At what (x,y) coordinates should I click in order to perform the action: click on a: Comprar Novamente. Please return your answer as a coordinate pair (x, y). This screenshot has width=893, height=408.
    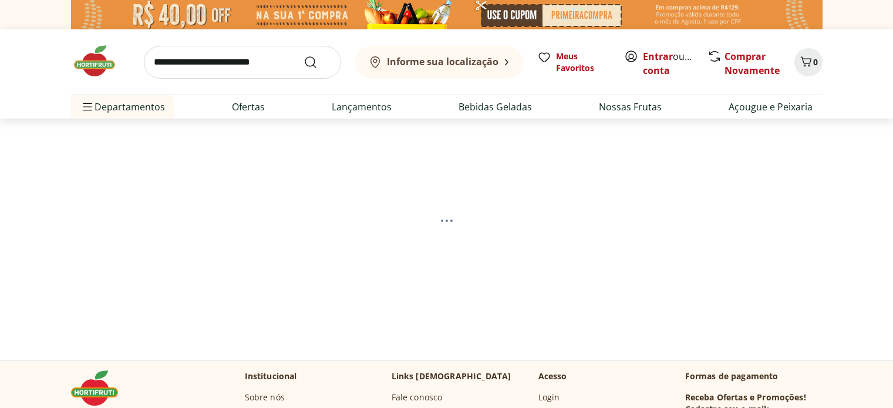
    Looking at the image, I should click on (752, 63).